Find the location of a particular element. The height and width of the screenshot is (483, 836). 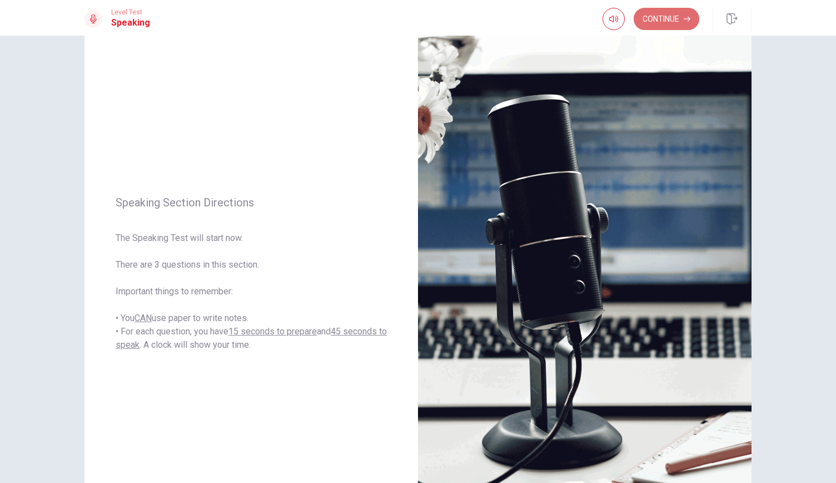

u: CAN is located at coordinates (143, 317).